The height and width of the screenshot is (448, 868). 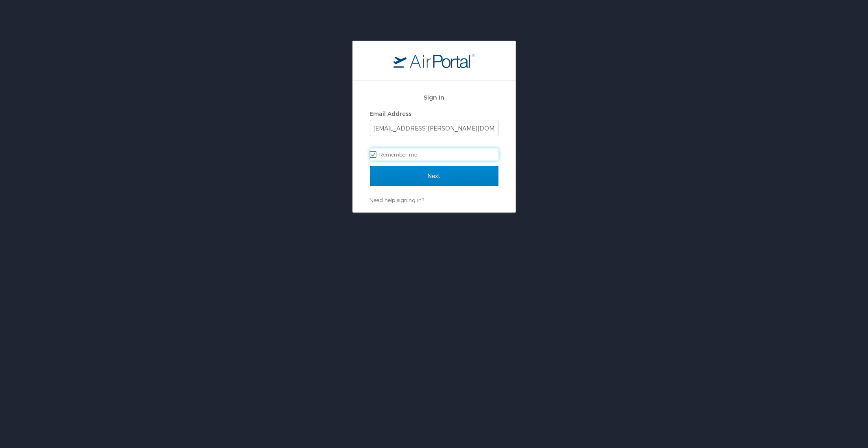 What do you see at coordinates (434, 97) in the screenshot?
I see `h2: Sign In` at bounding box center [434, 97].